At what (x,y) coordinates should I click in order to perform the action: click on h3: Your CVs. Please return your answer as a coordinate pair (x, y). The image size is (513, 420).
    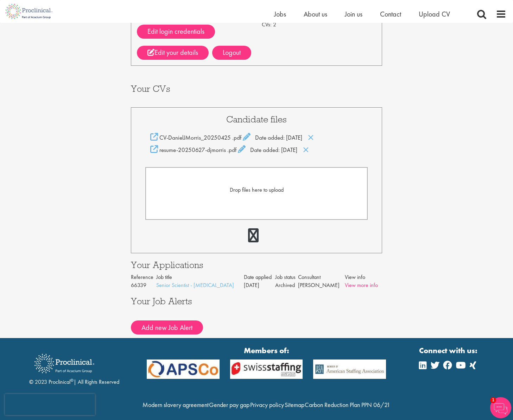
    Looking at the image, I should click on (256, 89).